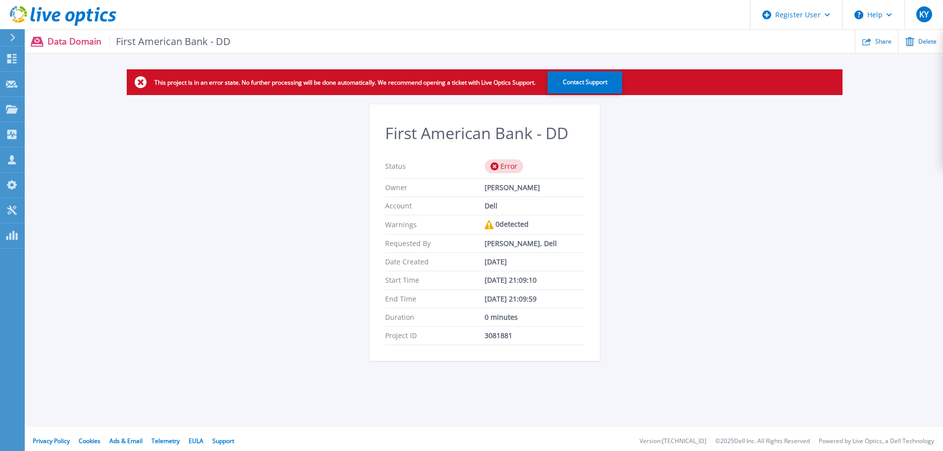 The image size is (943, 451). I want to click on p: Data Domain, so click(139, 41).